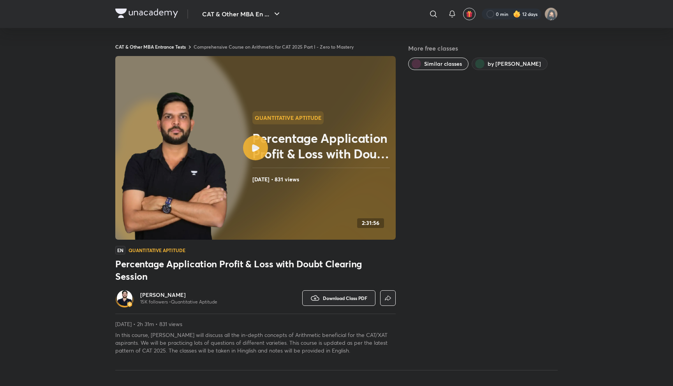 This screenshot has width=673, height=386. Describe the element at coordinates (323, 146) in the screenshot. I see `h2: Percentage Application Profit & Loss with Doubt Clearing Session` at that location.